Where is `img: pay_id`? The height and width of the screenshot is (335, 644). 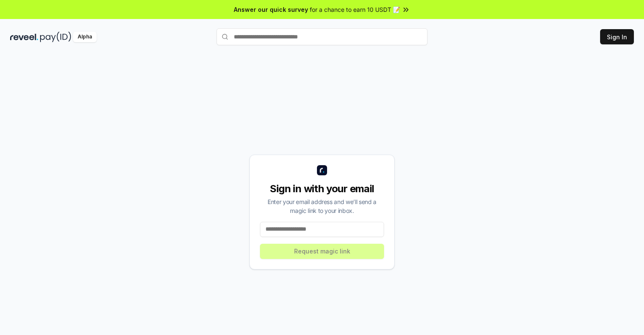
img: pay_id is located at coordinates (56, 37).